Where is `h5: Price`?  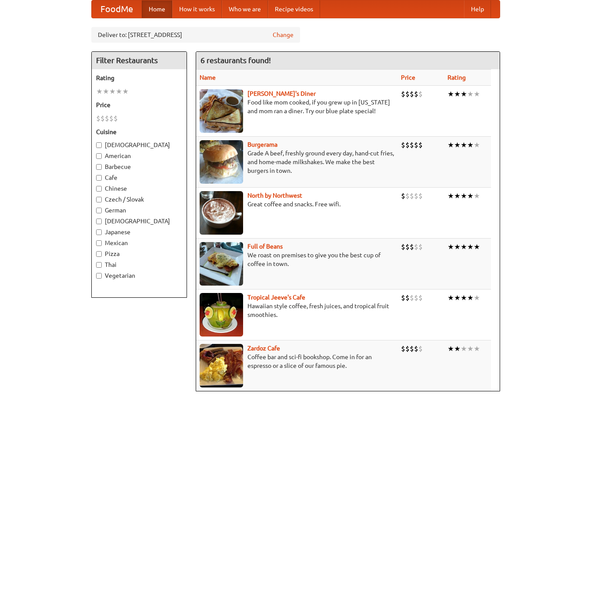 h5: Price is located at coordinates (139, 105).